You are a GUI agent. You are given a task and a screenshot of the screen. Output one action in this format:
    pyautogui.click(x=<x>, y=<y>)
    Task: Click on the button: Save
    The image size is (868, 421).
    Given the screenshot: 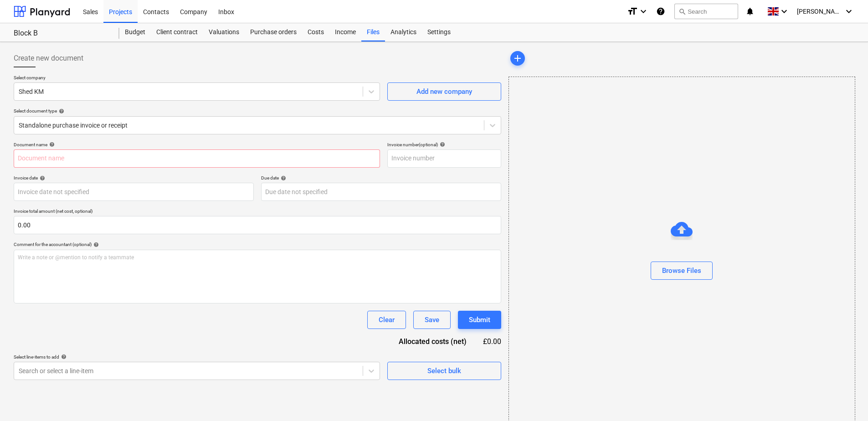 What is the action you would take?
    pyautogui.click(x=432, y=320)
    